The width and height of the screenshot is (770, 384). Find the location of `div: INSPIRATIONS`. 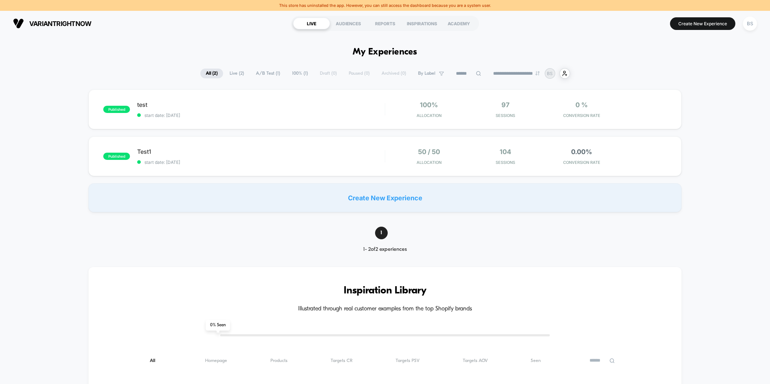

div: INSPIRATIONS is located at coordinates (422, 23).